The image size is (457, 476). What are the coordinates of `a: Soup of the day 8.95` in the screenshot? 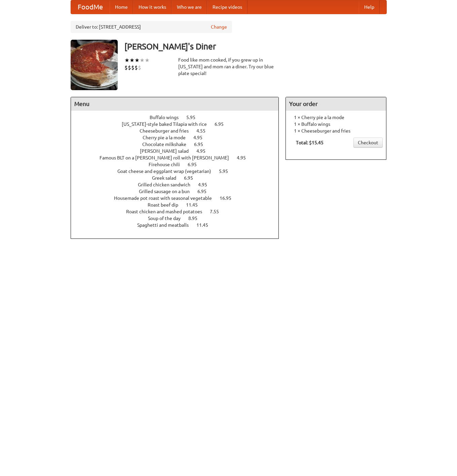 It's located at (179, 218).